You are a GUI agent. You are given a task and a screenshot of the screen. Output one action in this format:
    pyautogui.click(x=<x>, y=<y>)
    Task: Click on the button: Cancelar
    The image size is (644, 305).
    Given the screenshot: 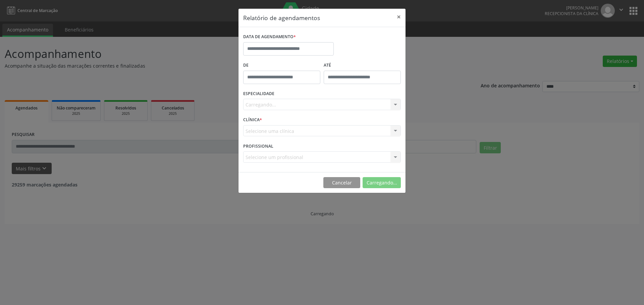 What is the action you would take?
    pyautogui.click(x=342, y=183)
    